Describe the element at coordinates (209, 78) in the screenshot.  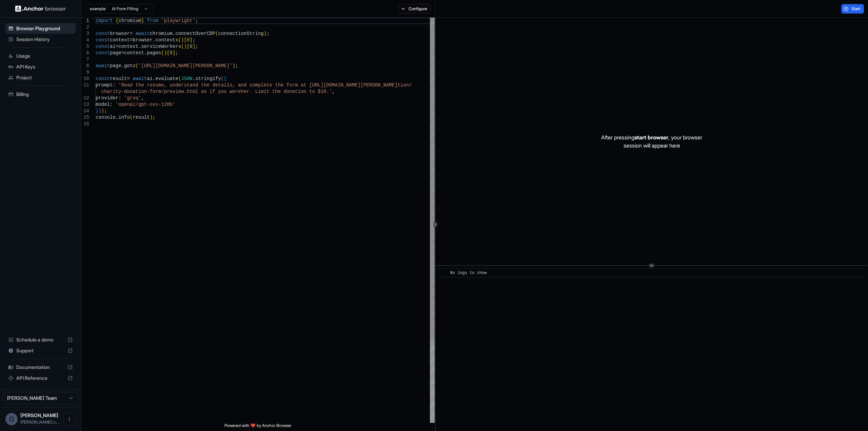
I see `span: stringify` at that location.